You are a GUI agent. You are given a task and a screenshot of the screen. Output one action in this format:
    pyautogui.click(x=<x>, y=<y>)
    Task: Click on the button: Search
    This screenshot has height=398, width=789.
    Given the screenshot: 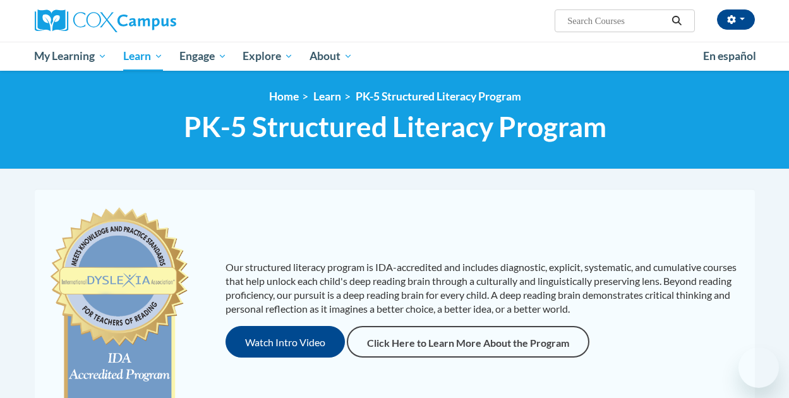 What is the action you would take?
    pyautogui.click(x=676, y=21)
    